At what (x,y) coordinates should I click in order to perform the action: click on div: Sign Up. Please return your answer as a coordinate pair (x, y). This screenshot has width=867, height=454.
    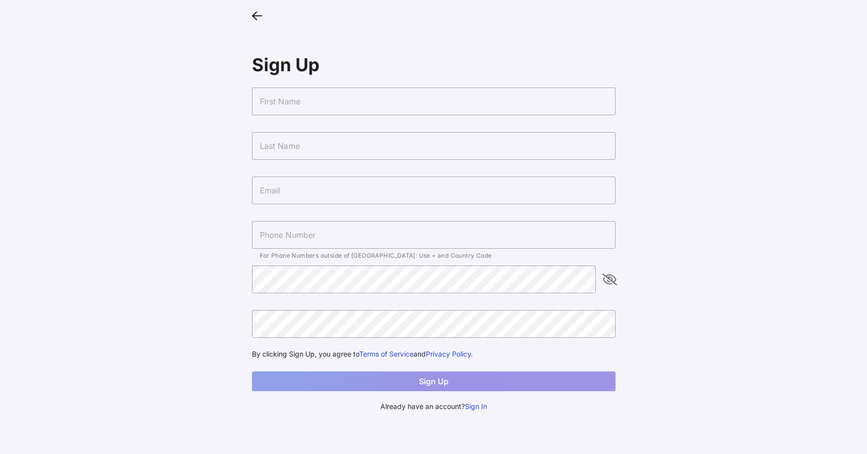
    Looking at the image, I should click on (434, 65).